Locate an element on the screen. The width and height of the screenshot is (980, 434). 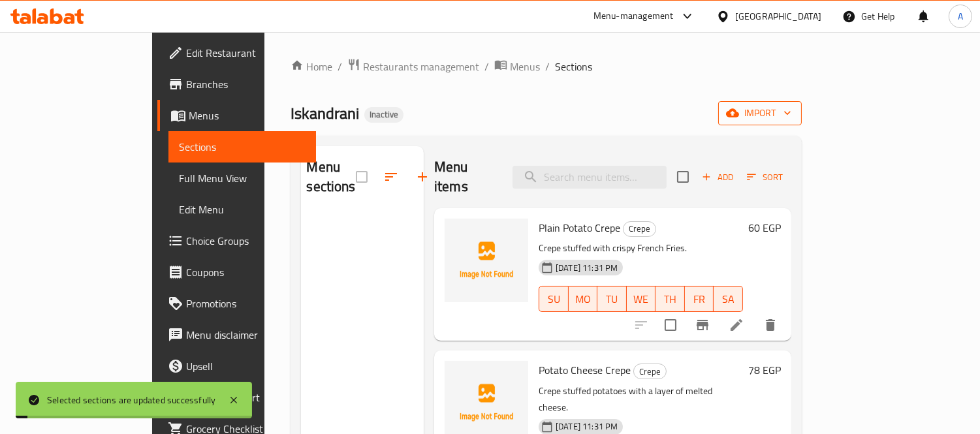
a: Branches is located at coordinates (236, 84).